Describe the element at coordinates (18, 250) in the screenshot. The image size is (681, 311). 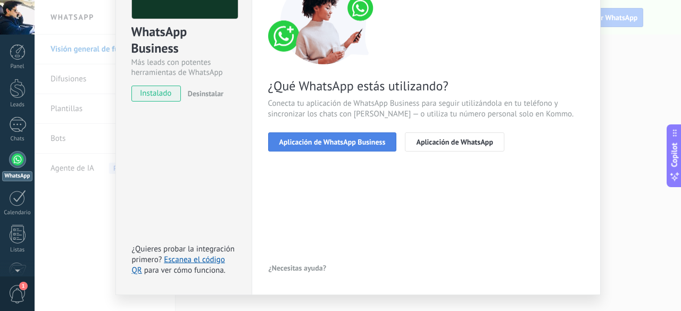
I see `div: Listas` at that location.